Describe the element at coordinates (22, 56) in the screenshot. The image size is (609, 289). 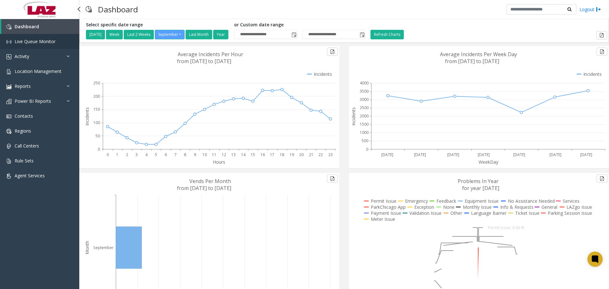
I see `span: Activity` at that location.